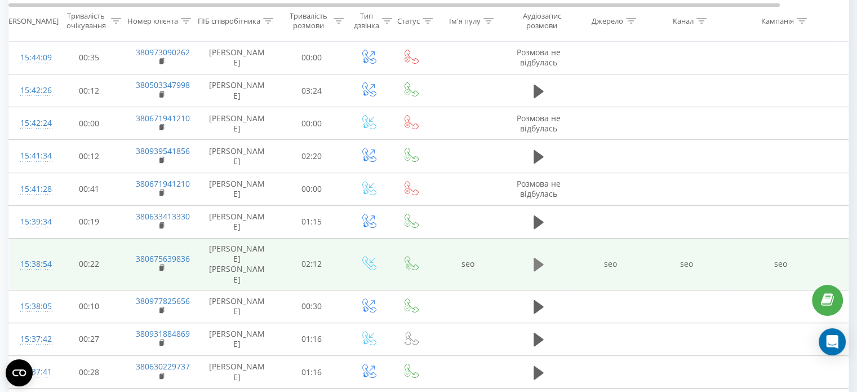  I want to click on div: 15:42:26, so click(32, 90).